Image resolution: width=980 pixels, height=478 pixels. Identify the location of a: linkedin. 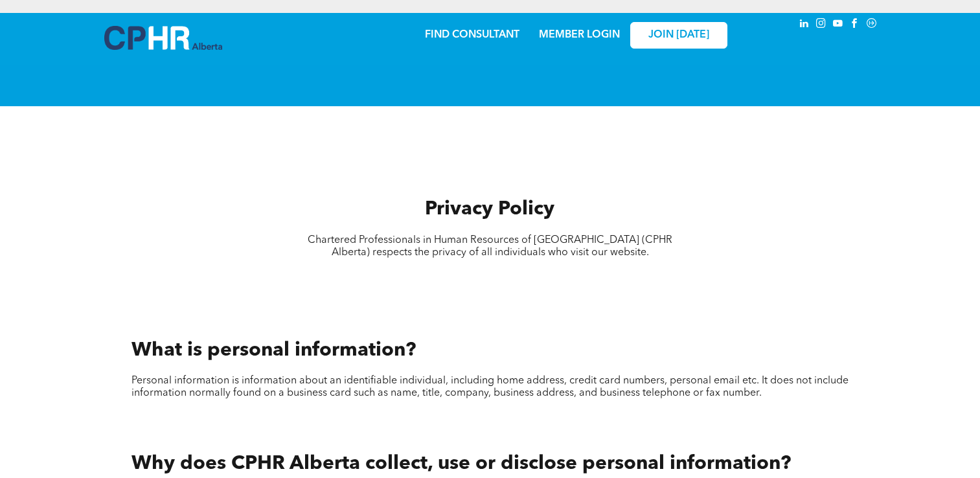
(804, 25).